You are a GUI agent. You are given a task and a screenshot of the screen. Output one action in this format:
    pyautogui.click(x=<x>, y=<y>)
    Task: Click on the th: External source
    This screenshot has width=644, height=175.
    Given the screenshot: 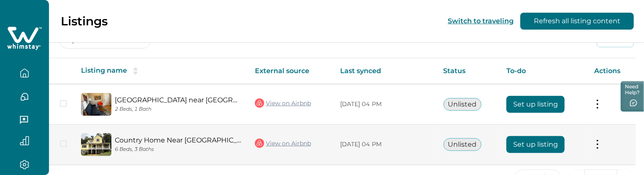 What is the action you would take?
    pyautogui.click(x=291, y=71)
    